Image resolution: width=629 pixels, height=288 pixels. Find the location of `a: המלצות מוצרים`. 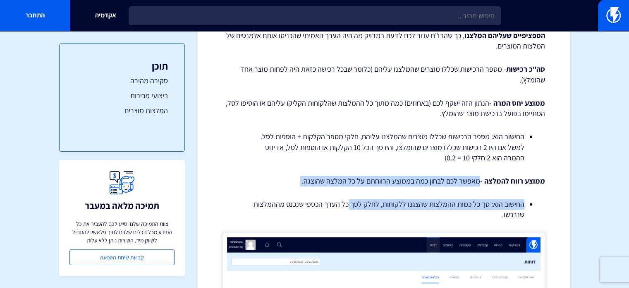

a: המלצות מוצרים is located at coordinates (122, 110).